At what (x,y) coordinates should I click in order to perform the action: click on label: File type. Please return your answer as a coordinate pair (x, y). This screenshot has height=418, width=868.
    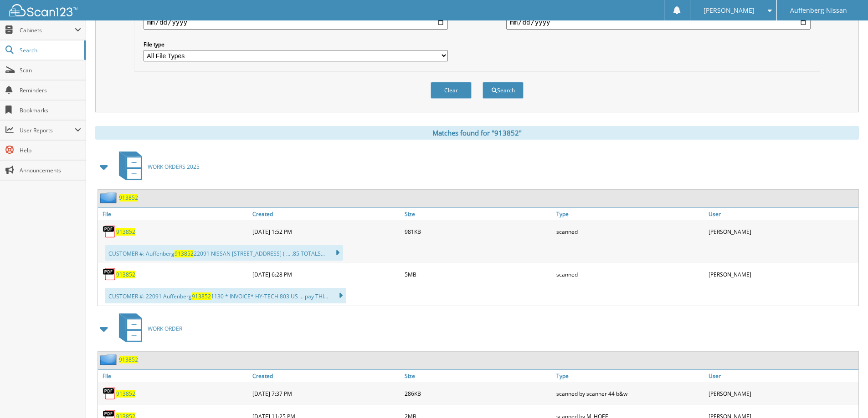
    Looking at the image, I should click on (295, 44).